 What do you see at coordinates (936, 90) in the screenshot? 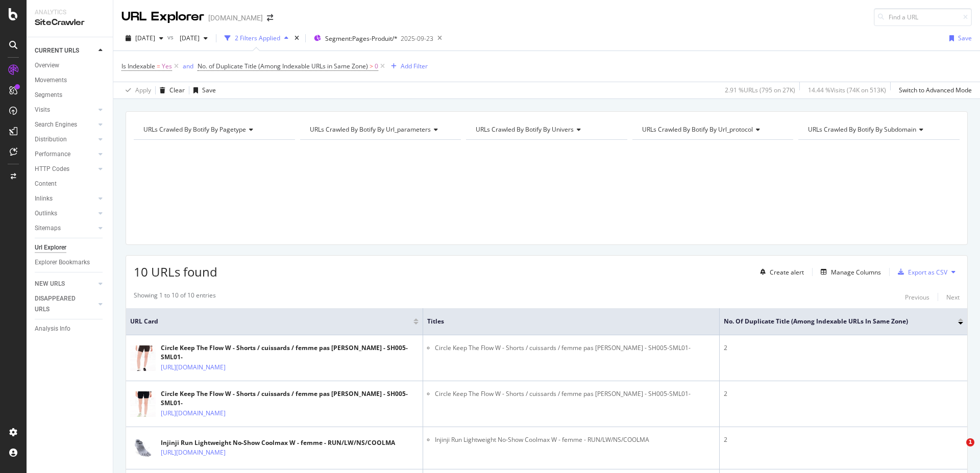
I see `div: Switch to Advanced Mode` at bounding box center [936, 90].